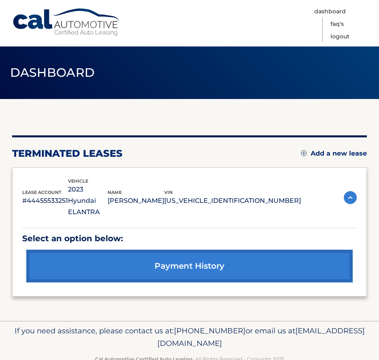  I want to click on span: vehicle, so click(78, 181).